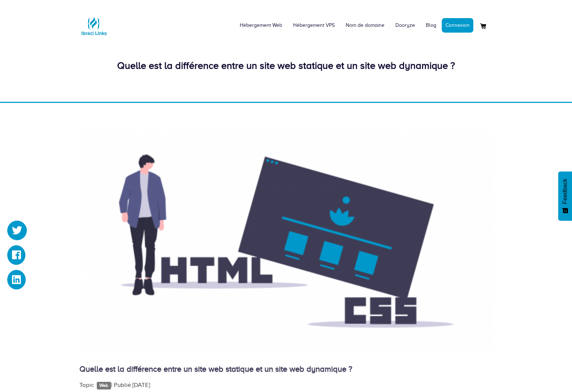 This screenshot has height=392, width=572. What do you see at coordinates (261, 25) in the screenshot?
I see `a: Hébergement Web` at bounding box center [261, 25].